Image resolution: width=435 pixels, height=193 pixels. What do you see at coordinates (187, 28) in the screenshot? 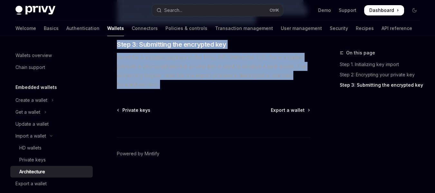
I see `a: Policies & controls` at bounding box center [187, 28].